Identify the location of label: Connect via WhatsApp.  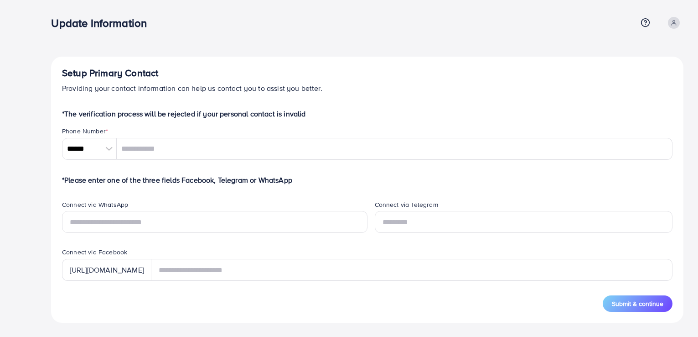
(95, 204).